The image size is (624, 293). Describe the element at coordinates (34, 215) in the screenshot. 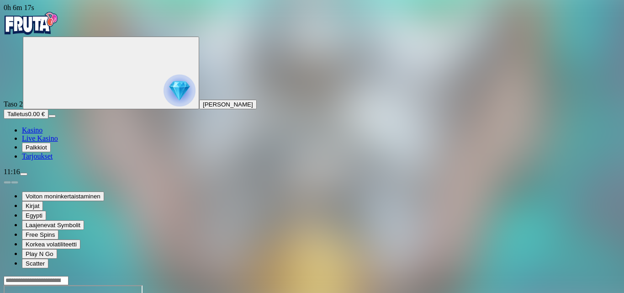

I see `span: Egypti` at that location.